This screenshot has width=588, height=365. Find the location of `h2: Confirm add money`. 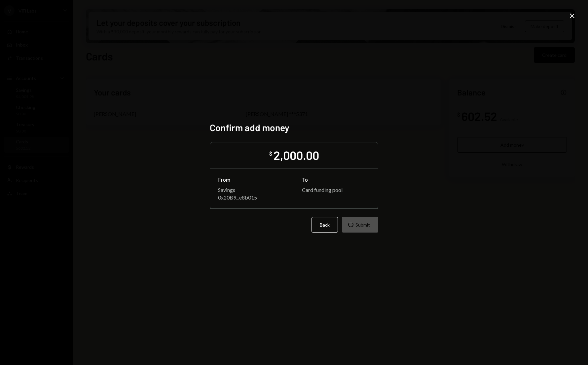

h2: Confirm add money is located at coordinates (294, 128).